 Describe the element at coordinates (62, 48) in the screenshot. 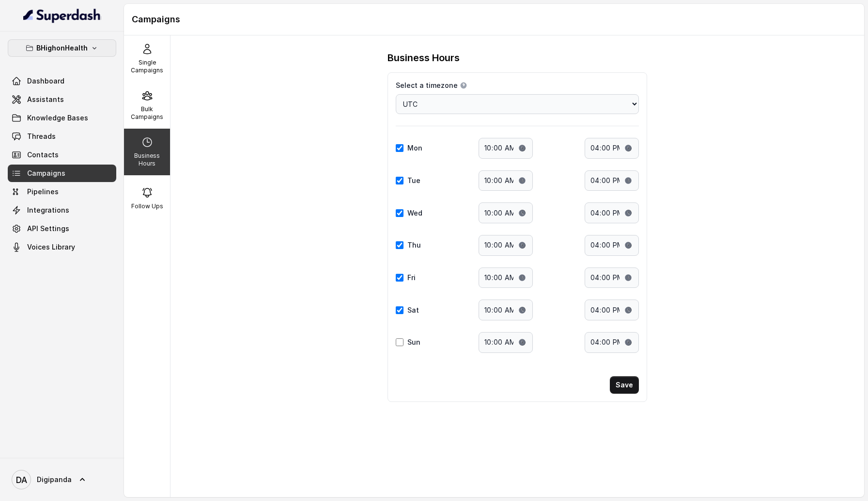

I see `p: BHighonHealth` at that location.